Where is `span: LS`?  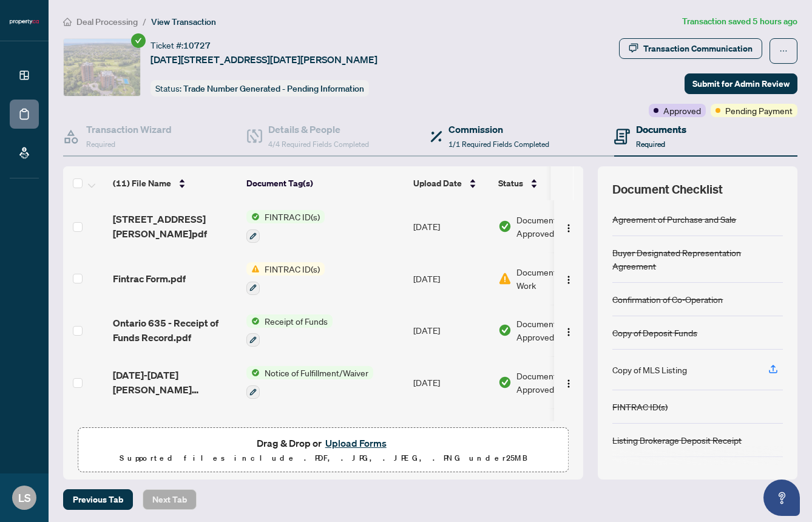
span: LS is located at coordinates (24, 498).